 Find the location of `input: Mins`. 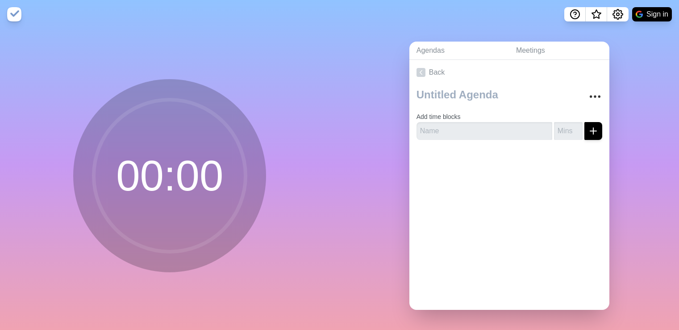

input: Mins is located at coordinates (569, 131).